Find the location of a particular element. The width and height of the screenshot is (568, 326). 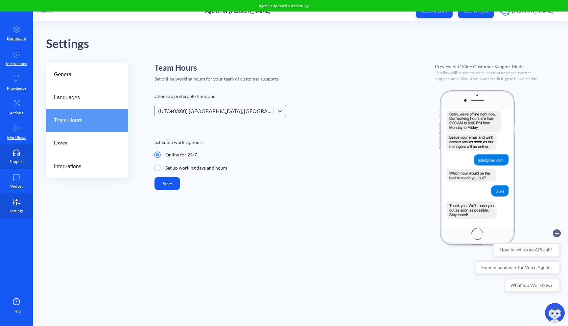

button: Human handover for Voice Agents. is located at coordinates (45, 42).